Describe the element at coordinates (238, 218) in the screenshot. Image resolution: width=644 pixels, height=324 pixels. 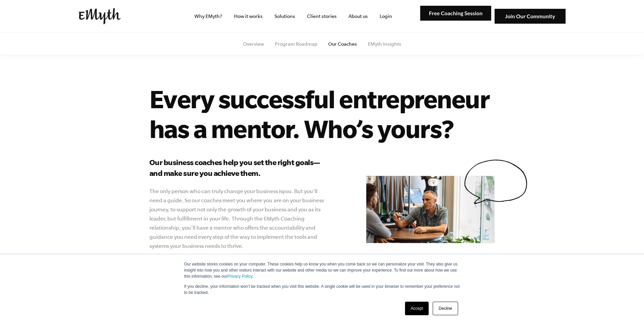
I see `p: The only person who can truly change your business is . But you’ll need a guide. So our coaches m...` at that location.